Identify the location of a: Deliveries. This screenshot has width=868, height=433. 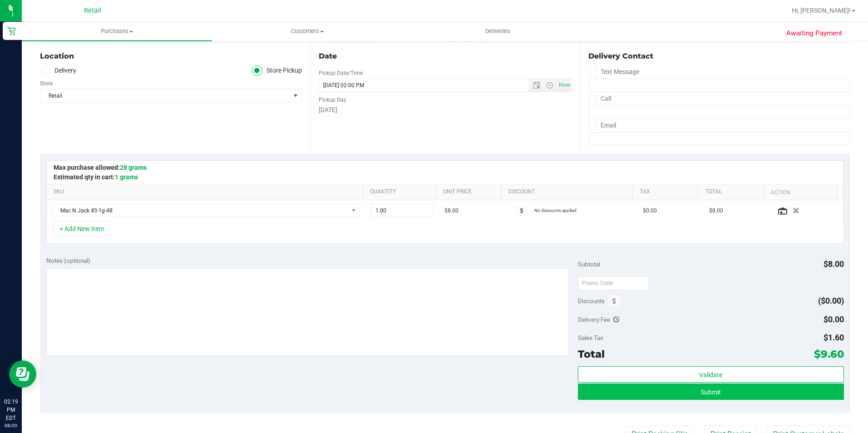
(498, 31).